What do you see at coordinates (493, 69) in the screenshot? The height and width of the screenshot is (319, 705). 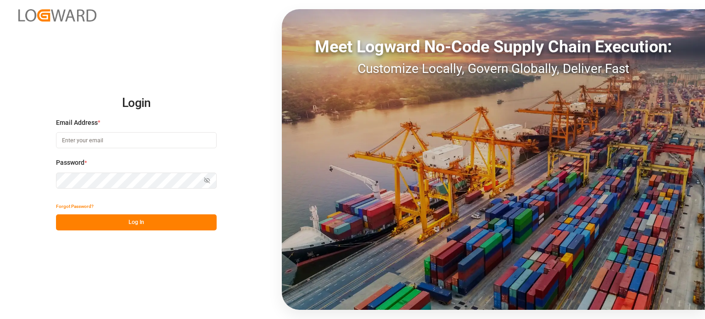 I see `div: Customize Locally, Govern Globally, Deliver Fast` at bounding box center [493, 69].